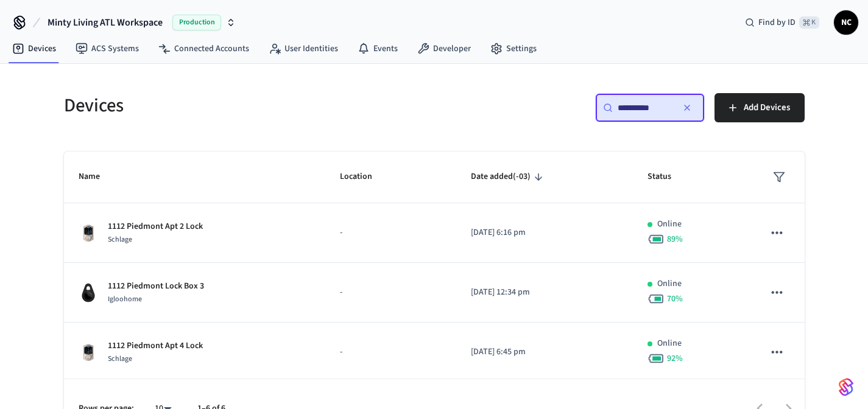 The width and height of the screenshot is (868, 409). I want to click on a: Devices, so click(34, 48).